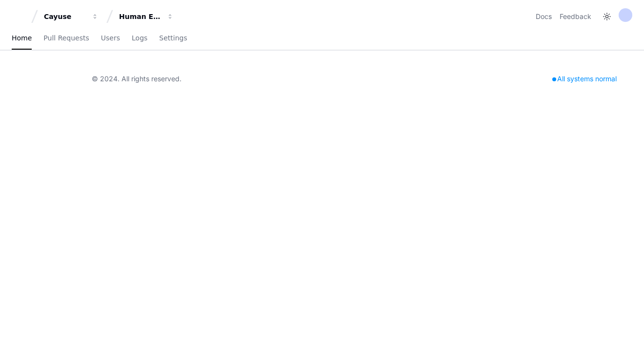  What do you see at coordinates (139, 38) in the screenshot?
I see `span: Logs` at bounding box center [139, 38].